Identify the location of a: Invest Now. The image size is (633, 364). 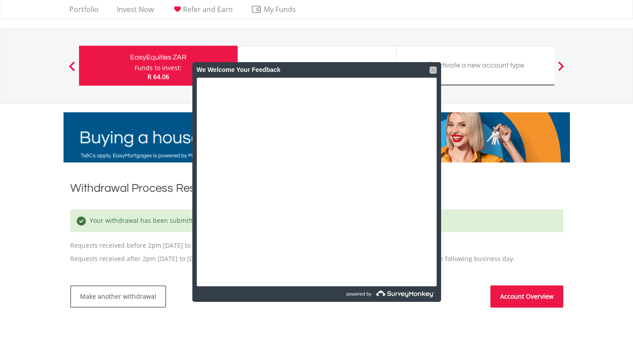
(135, 11).